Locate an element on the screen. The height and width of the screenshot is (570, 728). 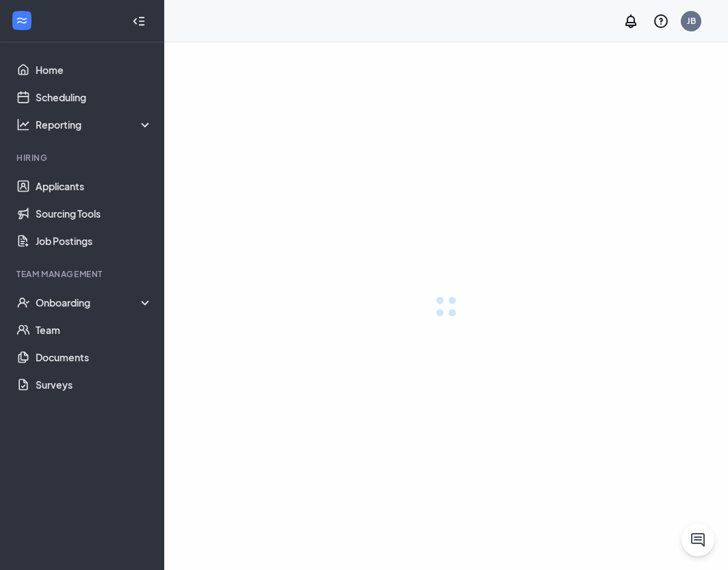
svg: ChatActive is located at coordinates (698, 540).